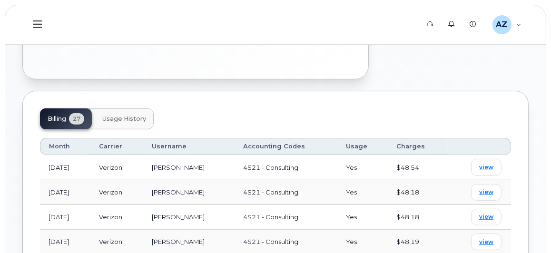 This screenshot has height=253, width=551. What do you see at coordinates (418, 168) in the screenshot?
I see `div: $48.54` at bounding box center [418, 168].